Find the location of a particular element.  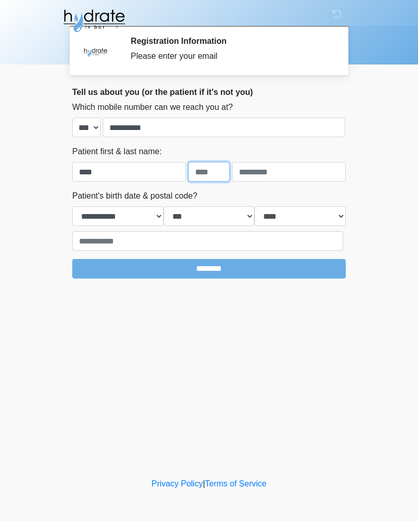

label: Which mobile number can we reach you at? is located at coordinates (152, 107).